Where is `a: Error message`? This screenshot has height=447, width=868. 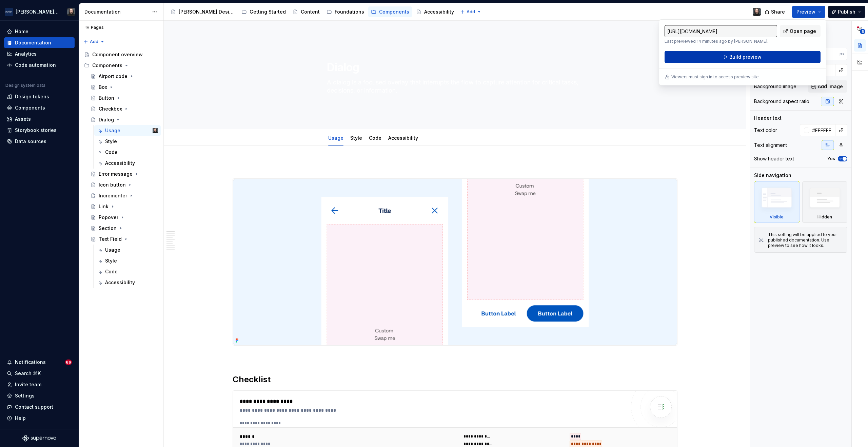
a: Error message is located at coordinates (124, 174).